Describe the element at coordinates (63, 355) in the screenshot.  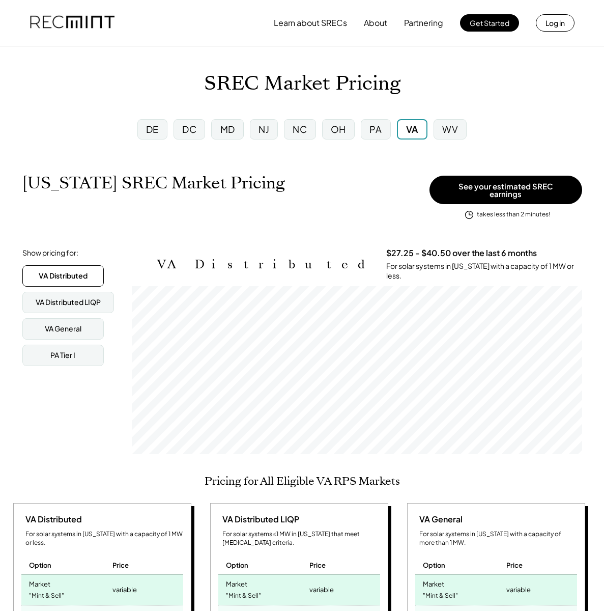
I see `div: PA Tier I` at that location.